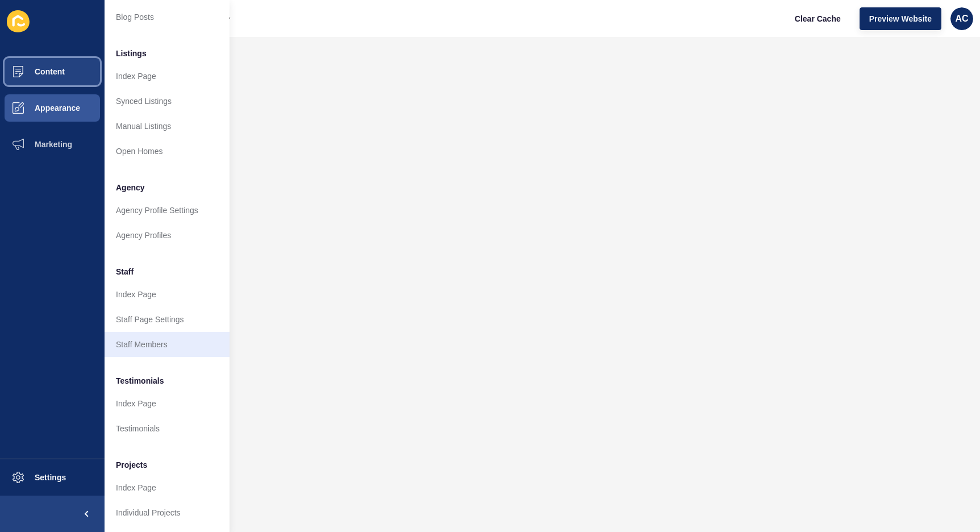  I want to click on a: Testimonials, so click(167, 428).